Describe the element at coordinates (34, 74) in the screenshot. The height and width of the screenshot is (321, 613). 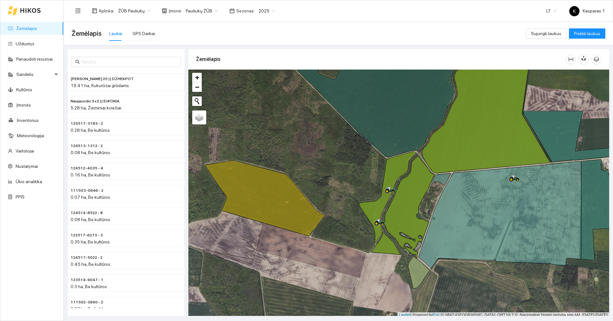
I see `span: Sandėlis` at that location.